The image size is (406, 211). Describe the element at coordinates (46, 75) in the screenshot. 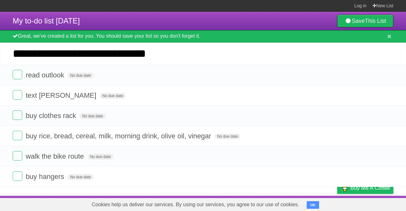

I see `span: read outlook` at that location.